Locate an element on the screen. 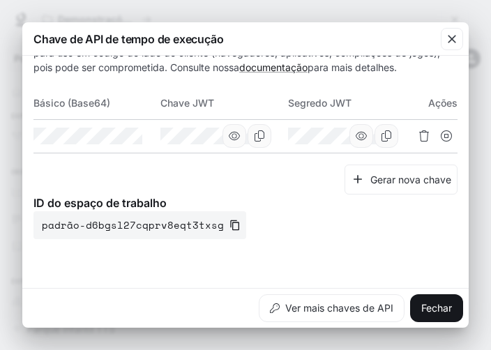  font: padrão-d6bgsl27cqprv8eqt3txsg is located at coordinates (133, 225).